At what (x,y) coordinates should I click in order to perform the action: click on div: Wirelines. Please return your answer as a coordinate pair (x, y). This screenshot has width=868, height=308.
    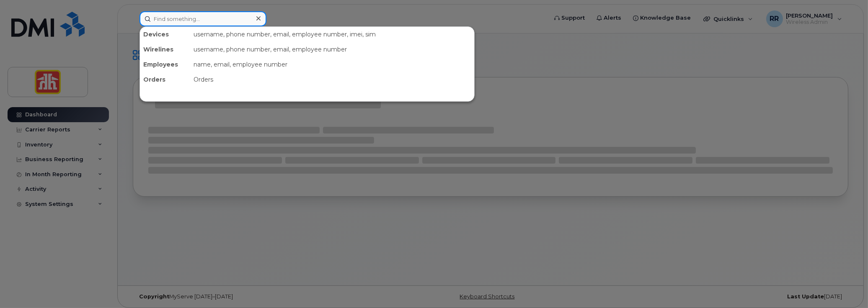
    Looking at the image, I should click on (165, 49).